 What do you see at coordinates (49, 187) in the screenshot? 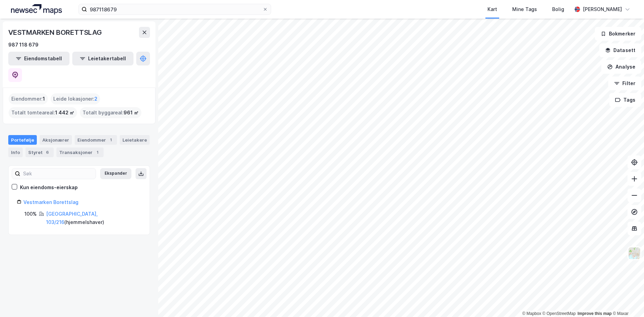
I see `div: Kun eiendoms-eierskap` at bounding box center [49, 187].